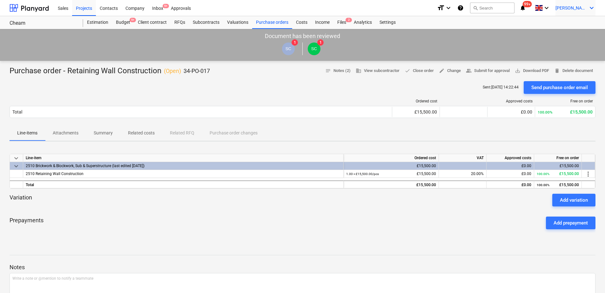 The width and height of the screenshot is (605, 293). What do you see at coordinates (441, 8) in the screenshot?
I see `i: format_size` at bounding box center [441, 8].